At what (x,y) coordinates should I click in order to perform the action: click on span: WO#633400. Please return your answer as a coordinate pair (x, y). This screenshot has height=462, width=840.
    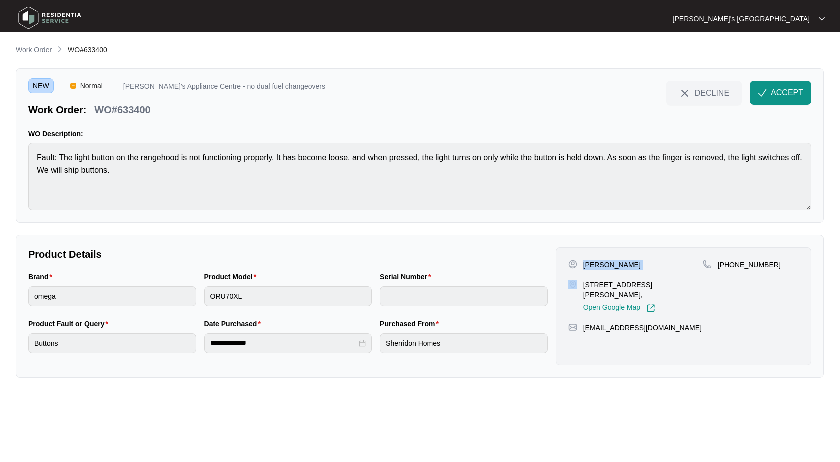
    Looking at the image, I should click on (88, 50).